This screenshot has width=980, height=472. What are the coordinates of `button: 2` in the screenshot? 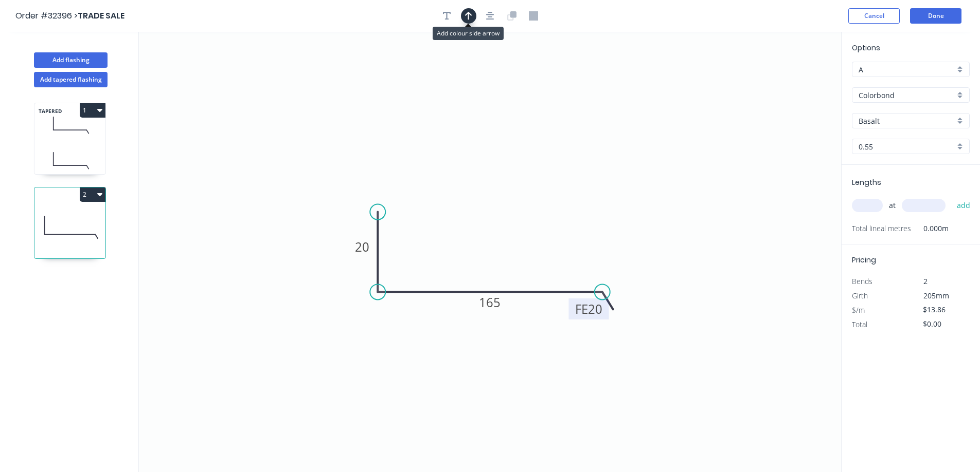 It's located at (93, 195).